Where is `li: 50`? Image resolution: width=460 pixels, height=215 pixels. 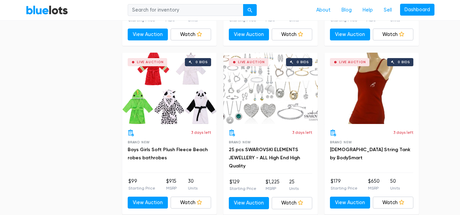
li: 50 is located at coordinates (395, 185).